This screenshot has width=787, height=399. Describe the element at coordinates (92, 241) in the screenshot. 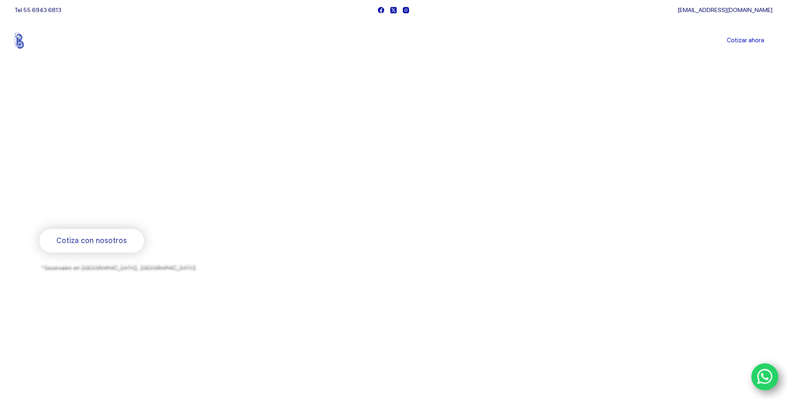

I see `a: Cotiza con nosotros` at that location.